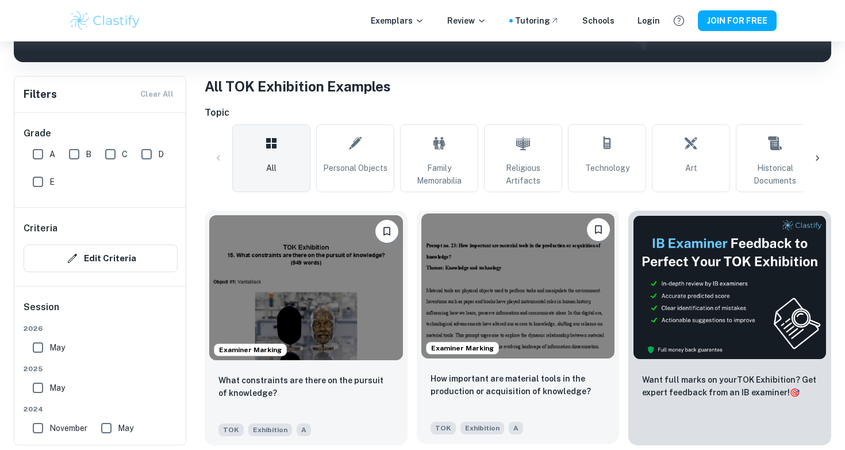  Describe the element at coordinates (101, 369) in the screenshot. I see `span: 2025` at that location.